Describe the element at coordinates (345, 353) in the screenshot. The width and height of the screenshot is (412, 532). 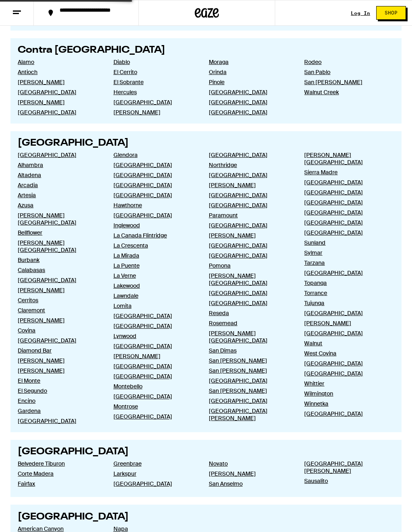
I see `a: West Covina` at that location.